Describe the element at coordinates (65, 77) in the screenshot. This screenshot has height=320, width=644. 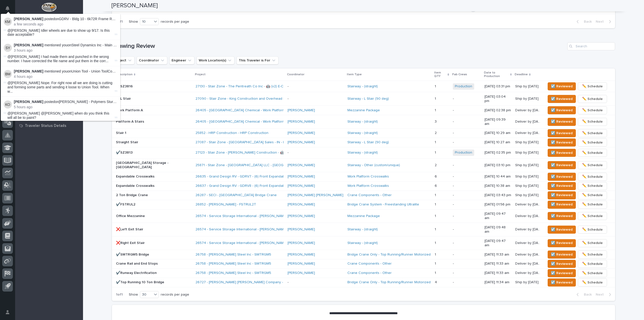
I see `p: 4 hours ago` at that location.